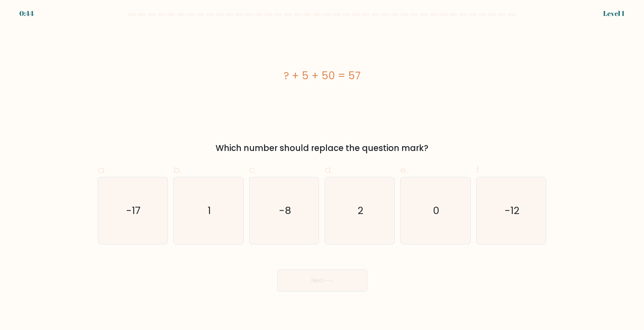  What do you see at coordinates (209, 211) in the screenshot?
I see `text: 1` at bounding box center [209, 211].